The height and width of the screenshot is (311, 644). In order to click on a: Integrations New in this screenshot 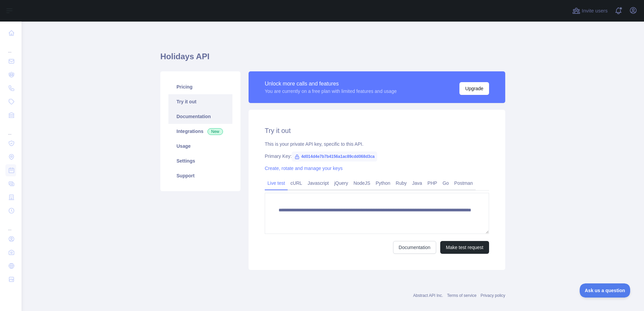, I will do `click(201, 131)`.